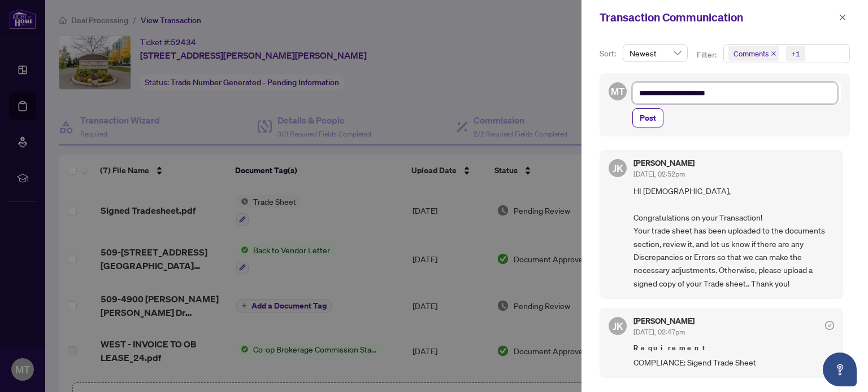 Image resolution: width=868 pixels, height=392 pixels. I want to click on div: Transaction Communication, so click(717, 17).